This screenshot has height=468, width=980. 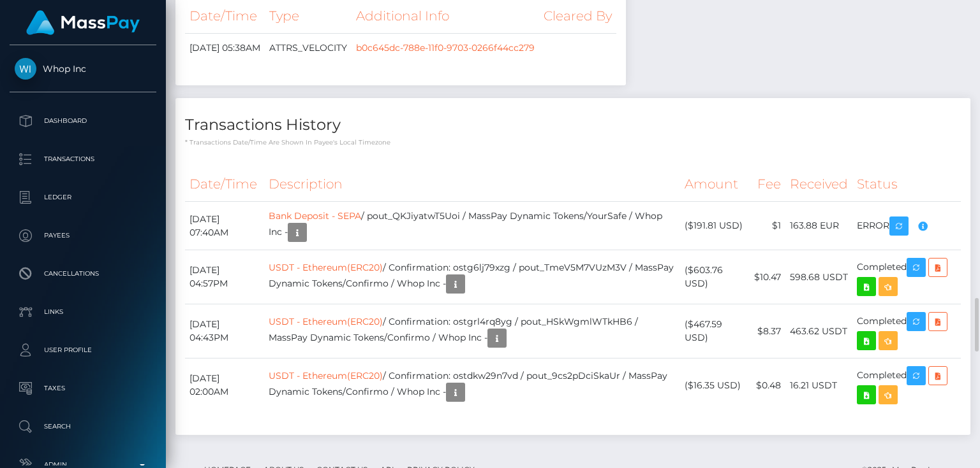 I want to click on p: User Profile, so click(x=83, y=351).